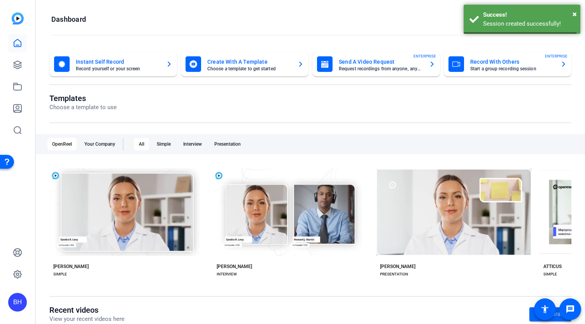  I want to click on div: Session created successfully!, so click(528, 24).